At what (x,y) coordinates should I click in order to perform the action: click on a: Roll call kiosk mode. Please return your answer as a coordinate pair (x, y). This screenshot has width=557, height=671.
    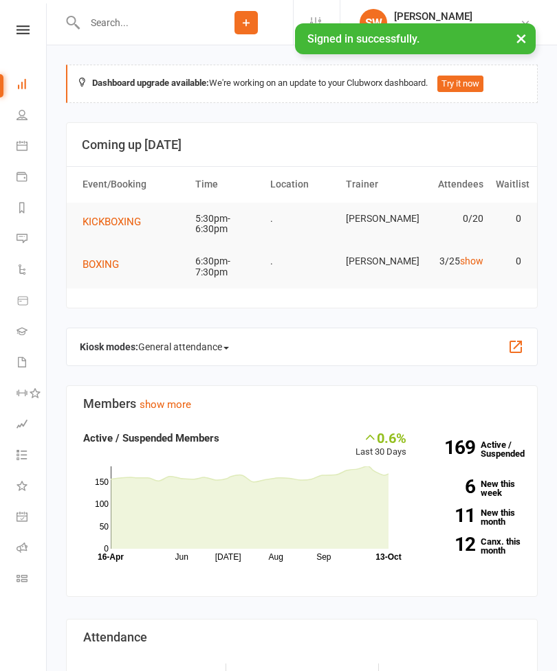
    Looking at the image, I should click on (32, 549).